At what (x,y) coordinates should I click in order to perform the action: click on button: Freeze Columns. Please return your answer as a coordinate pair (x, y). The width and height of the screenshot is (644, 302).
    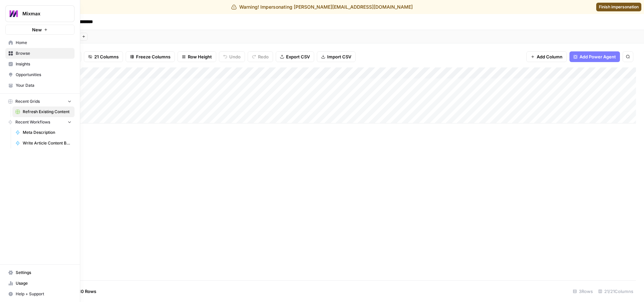
    Looking at the image, I should click on (150, 57).